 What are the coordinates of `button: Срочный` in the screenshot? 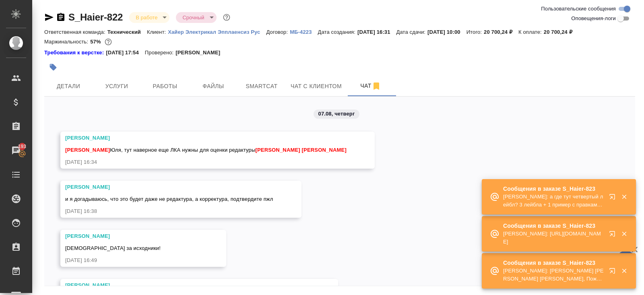 It's located at (193, 17).